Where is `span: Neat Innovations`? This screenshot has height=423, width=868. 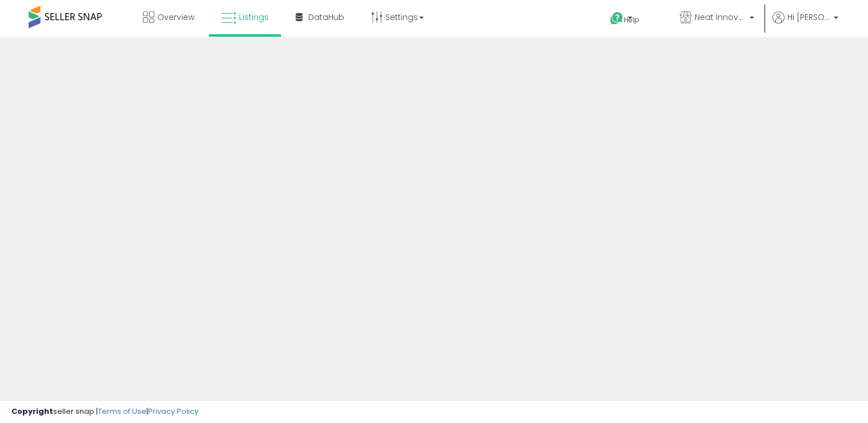 span: Neat Innovations is located at coordinates (720, 17).